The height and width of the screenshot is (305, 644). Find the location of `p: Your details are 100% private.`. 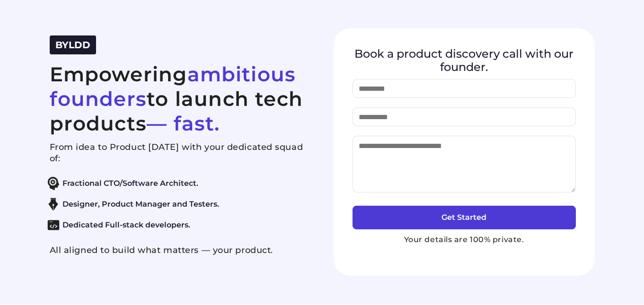

p: Your details are 100% private. is located at coordinates (465, 240).